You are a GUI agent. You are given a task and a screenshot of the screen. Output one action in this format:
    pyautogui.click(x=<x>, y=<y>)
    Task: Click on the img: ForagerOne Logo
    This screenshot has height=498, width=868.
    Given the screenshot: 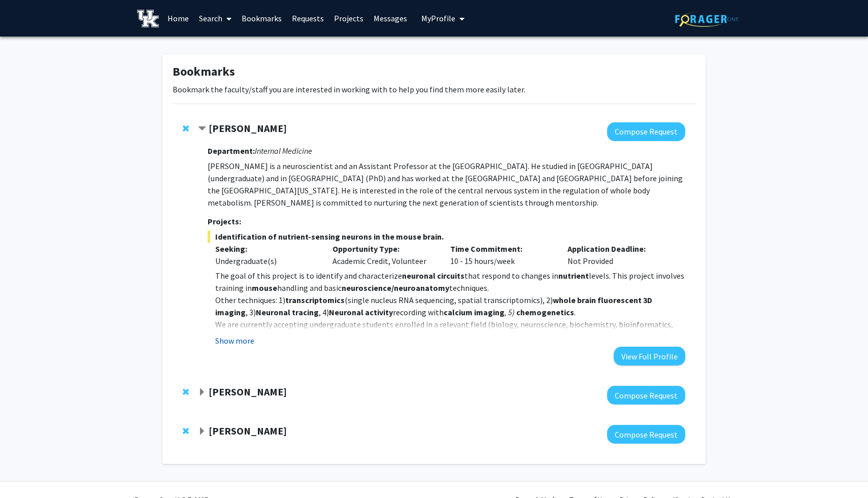 What is the action you would take?
    pyautogui.click(x=707, y=19)
    